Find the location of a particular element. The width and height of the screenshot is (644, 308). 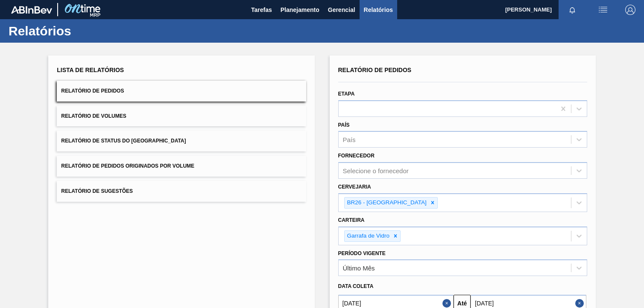

button: Relatório de Pedidos Originados por Volume is located at coordinates (181, 166).